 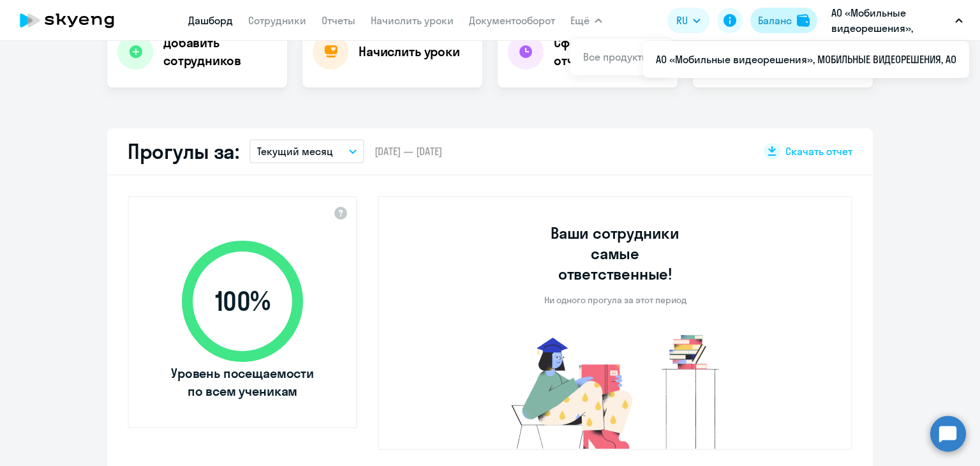 I want to click on img: no-truants, so click(x=615, y=390).